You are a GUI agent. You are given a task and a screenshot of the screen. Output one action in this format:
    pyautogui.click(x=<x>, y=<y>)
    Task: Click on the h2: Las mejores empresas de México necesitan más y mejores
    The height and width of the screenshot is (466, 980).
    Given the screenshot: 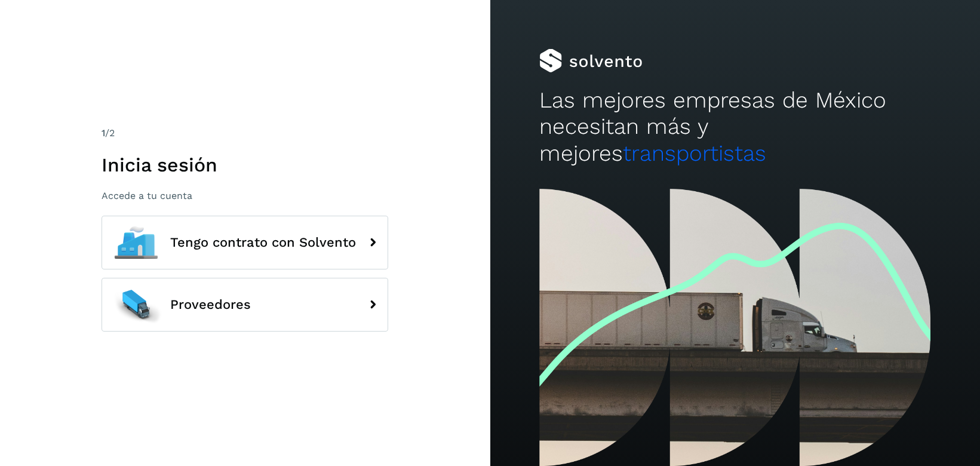 What is the action you would take?
    pyautogui.click(x=736, y=127)
    